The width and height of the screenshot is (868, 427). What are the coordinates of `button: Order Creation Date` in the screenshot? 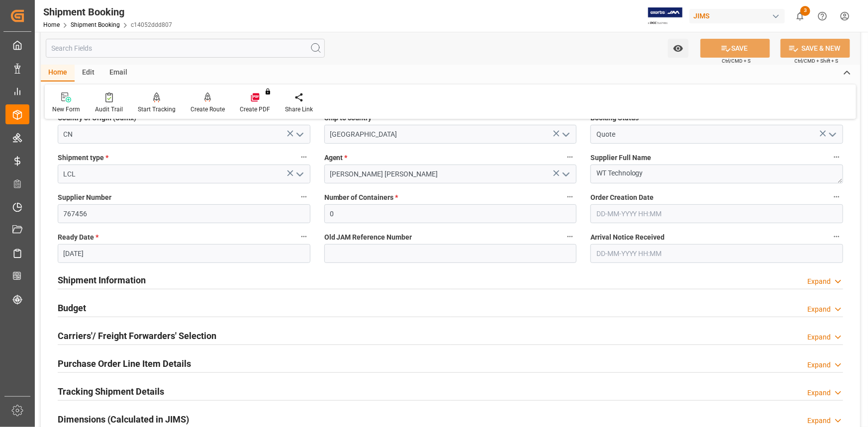 It's located at (837, 197).